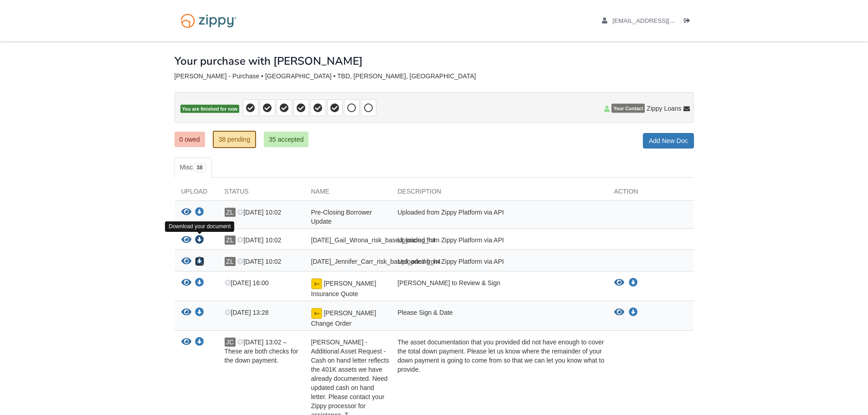 This screenshot has height=415, width=868. I want to click on img: Logo, so click(208, 21).